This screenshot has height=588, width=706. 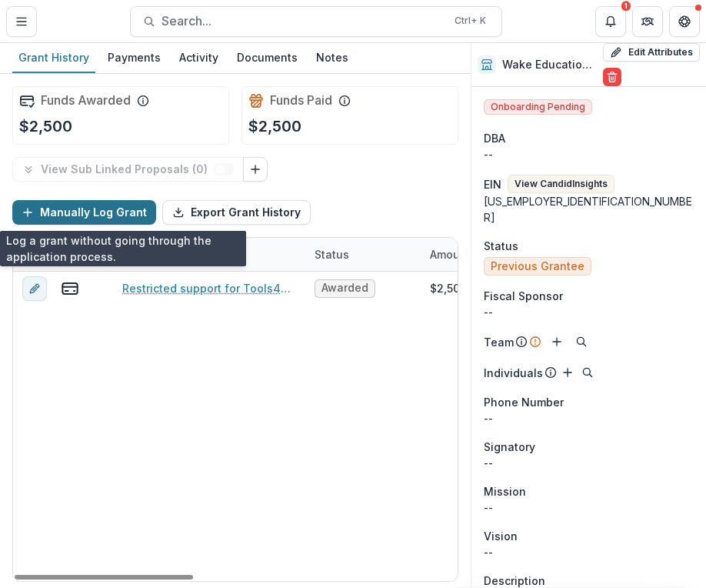 I want to click on button: Search..., so click(x=316, y=22).